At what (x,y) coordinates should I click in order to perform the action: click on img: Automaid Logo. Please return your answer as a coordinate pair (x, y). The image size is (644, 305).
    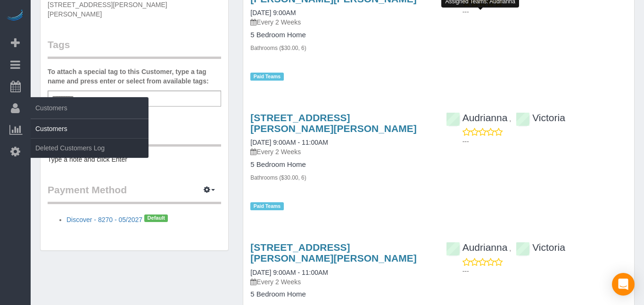
    Looking at the image, I should click on (15, 16).